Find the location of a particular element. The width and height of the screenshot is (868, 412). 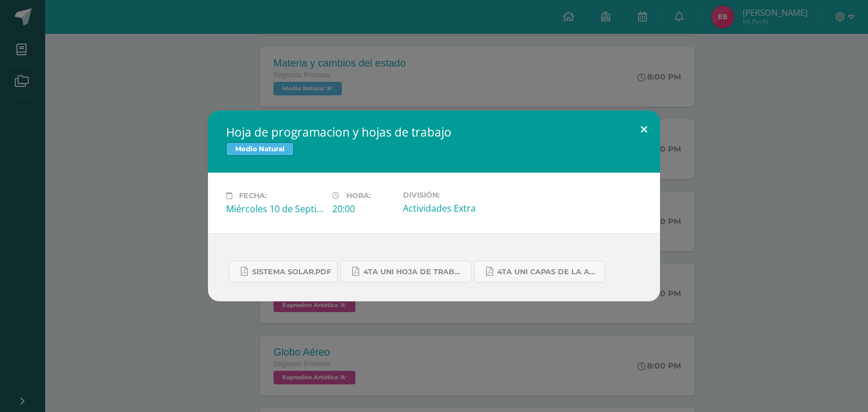

button: Close (Esc) is located at coordinates (644, 130).